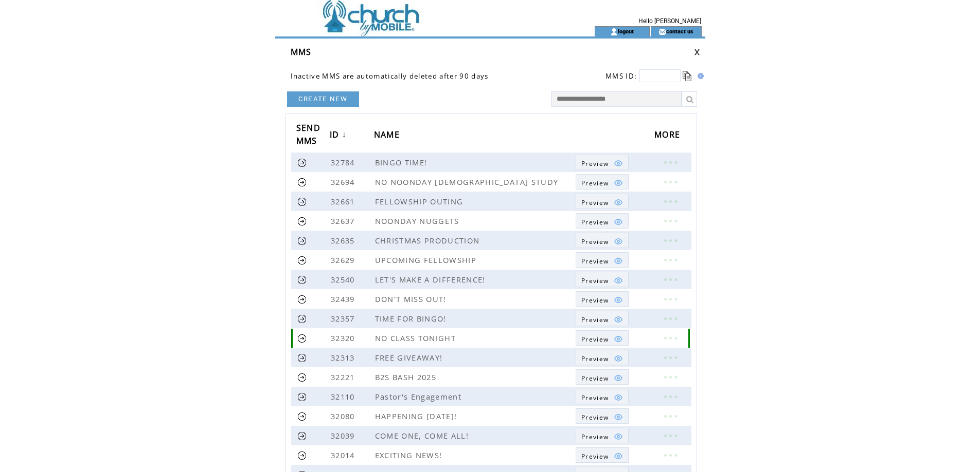 Image resolution: width=980 pixels, height=472 pixels. Describe the element at coordinates (419, 396) in the screenshot. I see `span: Pastor's Engagement` at that location.